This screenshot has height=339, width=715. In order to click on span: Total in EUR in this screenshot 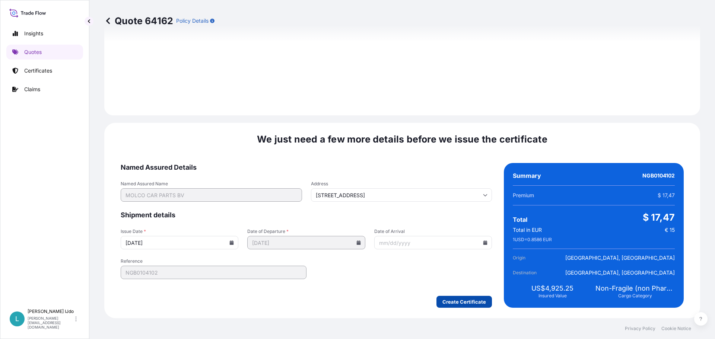, I will do `click(527, 230)`.